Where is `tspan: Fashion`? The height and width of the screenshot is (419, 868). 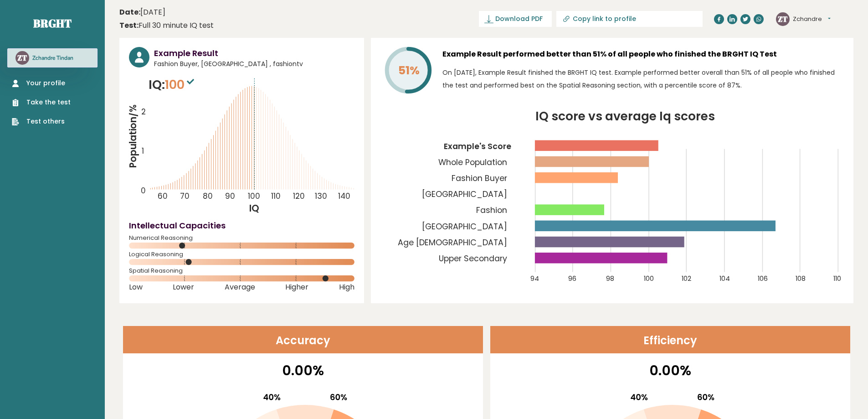 tspan: Fashion is located at coordinates (492, 210).